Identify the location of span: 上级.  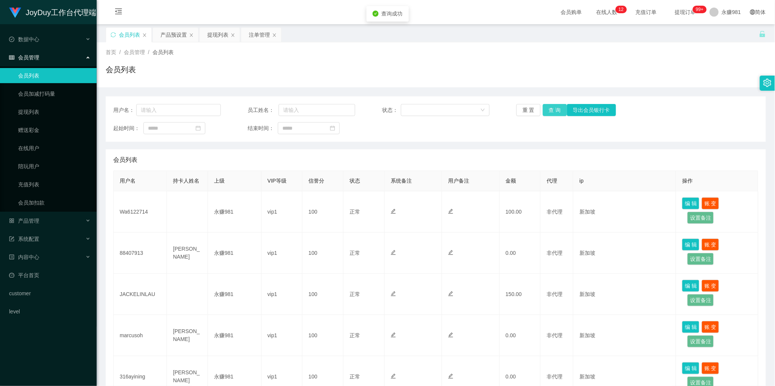
(219, 180).